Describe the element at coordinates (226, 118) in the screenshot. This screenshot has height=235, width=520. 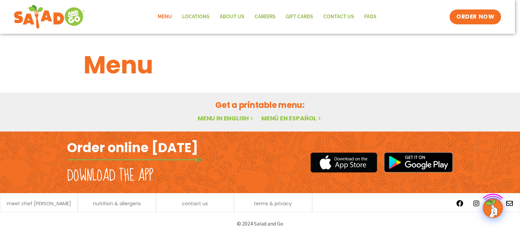
I see `a: Menu in English` at that location.